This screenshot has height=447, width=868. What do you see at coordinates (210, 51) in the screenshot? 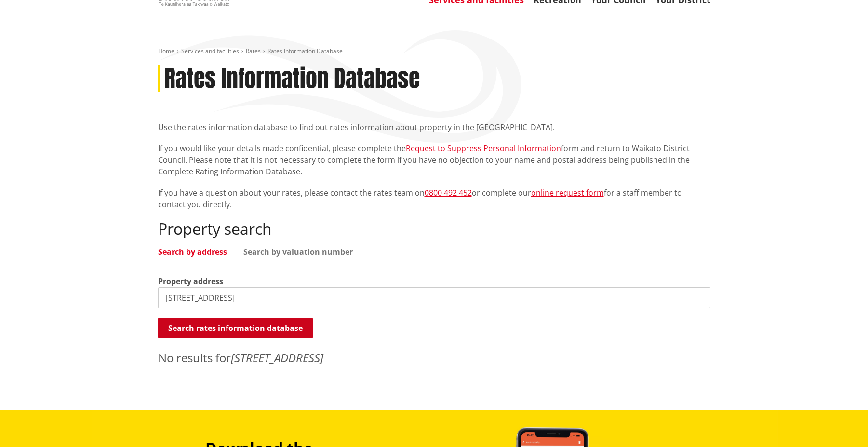
I see `a: Services and facilities` at bounding box center [210, 51].